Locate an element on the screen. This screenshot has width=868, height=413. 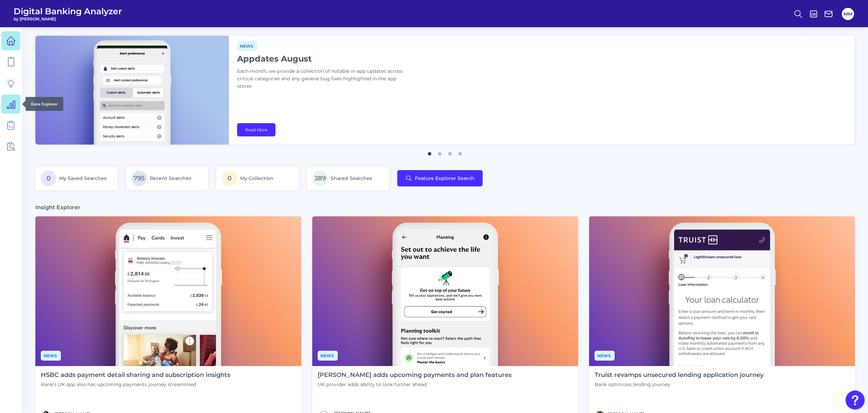
h4: HSBC adds payment detail sharing and subscription insights is located at coordinates (135, 375).